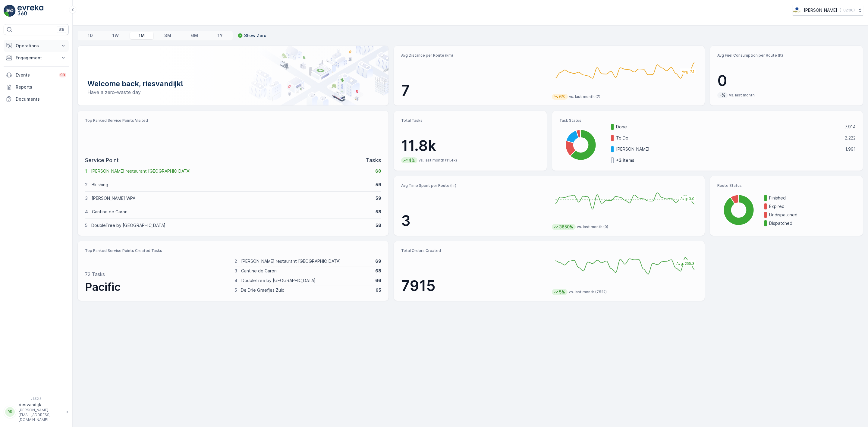  What do you see at coordinates (566, 227) in the screenshot?
I see `p: 3650%` at bounding box center [566, 227].